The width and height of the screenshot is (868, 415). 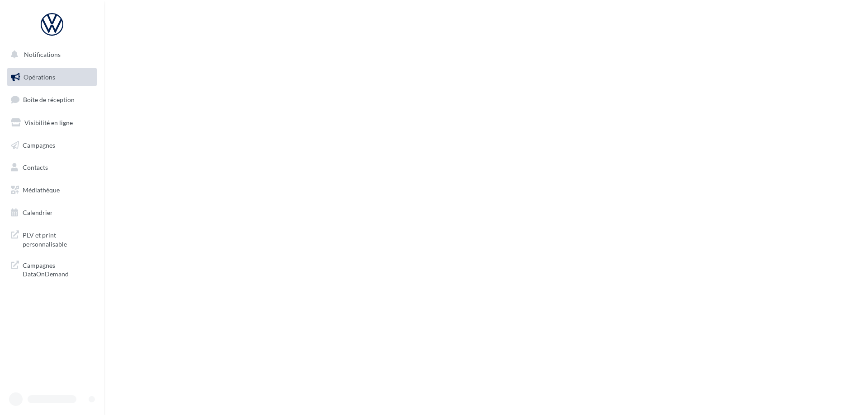 I want to click on span: Campagnes DataOnDemand, so click(x=58, y=269).